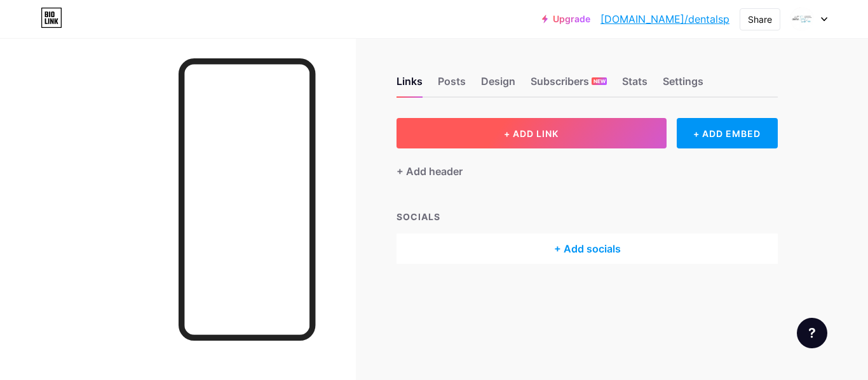  Describe the element at coordinates (452, 85) in the screenshot. I see `div: Posts` at that location.